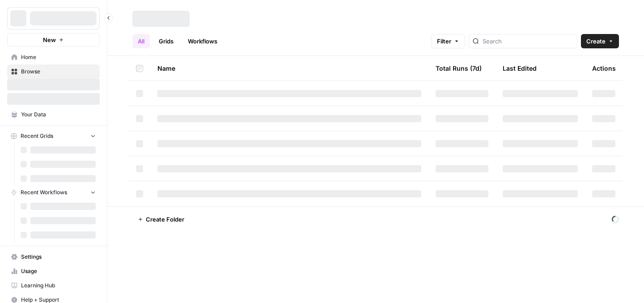 The width and height of the screenshot is (644, 303). What do you see at coordinates (58, 57) in the screenshot?
I see `span: Home` at bounding box center [58, 57].